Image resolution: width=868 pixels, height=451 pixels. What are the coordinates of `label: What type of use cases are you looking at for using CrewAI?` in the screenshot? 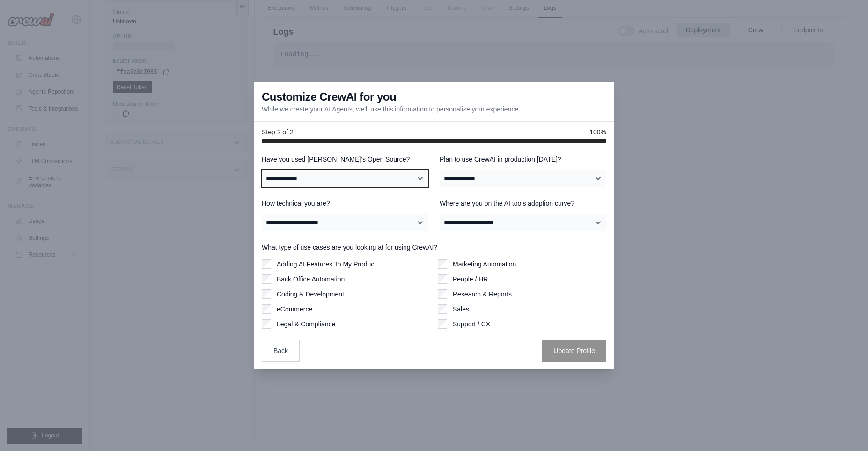 It's located at (434, 247).